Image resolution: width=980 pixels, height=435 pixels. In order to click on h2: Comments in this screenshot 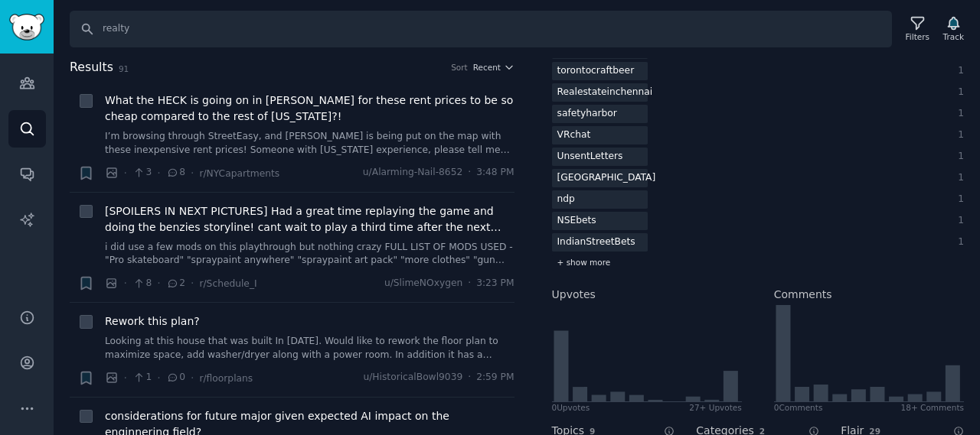, I will do `click(803, 295)`.